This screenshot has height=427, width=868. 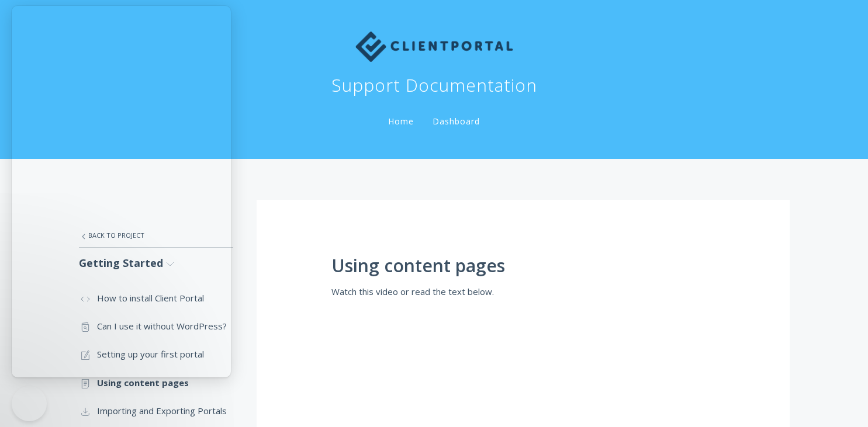 What do you see at coordinates (156, 383) in the screenshot?
I see `a: Using content pages` at bounding box center [156, 383].